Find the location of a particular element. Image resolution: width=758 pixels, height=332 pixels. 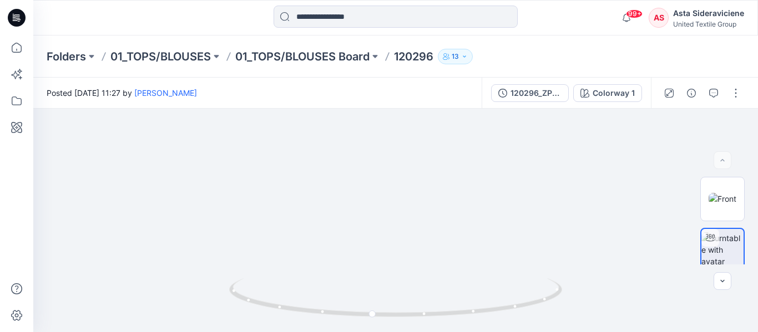

span: 99+ is located at coordinates (634, 14).